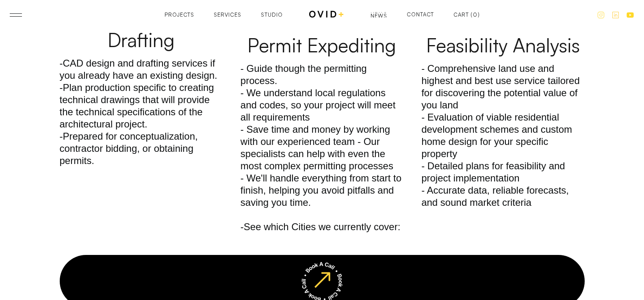  I want to click on div: News, so click(378, 16).